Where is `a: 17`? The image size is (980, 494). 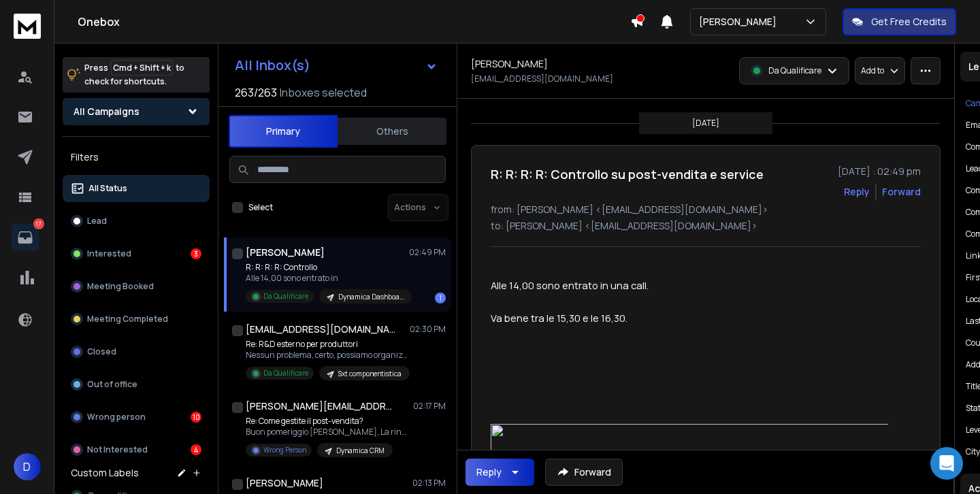
a: 17 is located at coordinates (25, 237).